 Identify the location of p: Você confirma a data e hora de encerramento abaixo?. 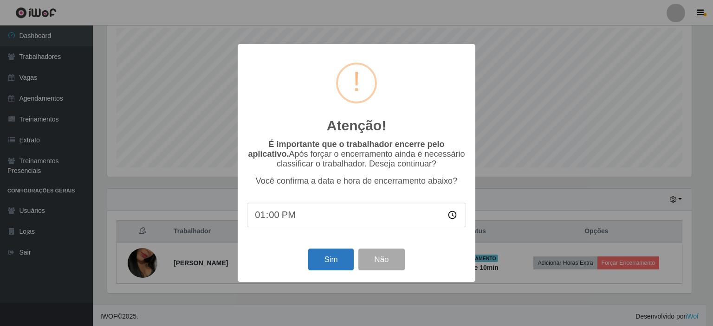
(357, 181).